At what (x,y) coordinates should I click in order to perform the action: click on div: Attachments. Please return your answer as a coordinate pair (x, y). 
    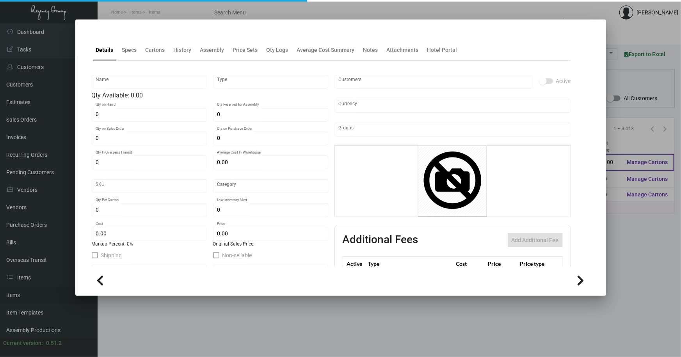
    Looking at the image, I should click on (403, 50).